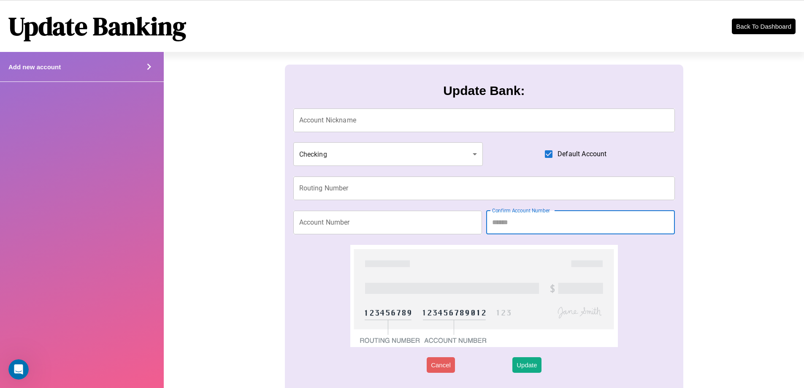 The height and width of the screenshot is (388, 804). I want to click on button: Back To Dashboard, so click(764, 26).